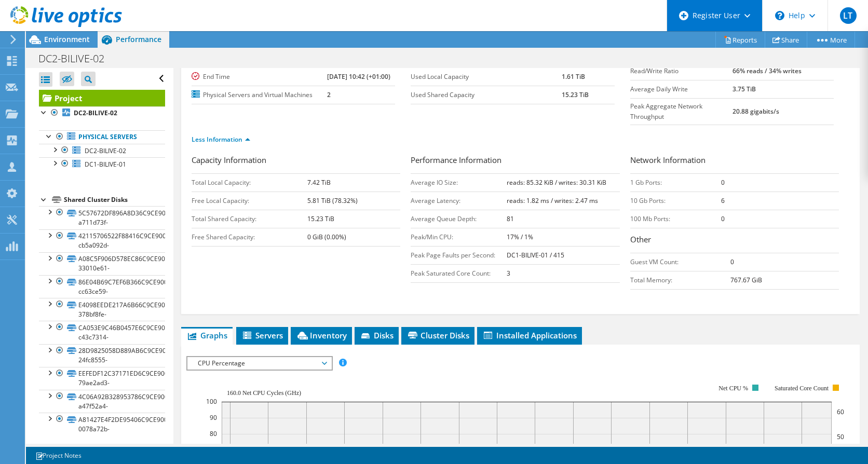  I want to click on span: DC2-BILIVE-02, so click(105, 150).